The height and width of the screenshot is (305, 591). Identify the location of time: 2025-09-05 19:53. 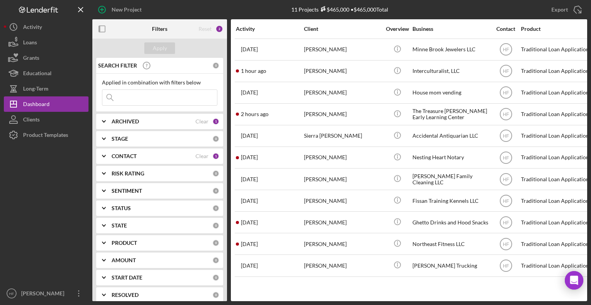
(249, 201).